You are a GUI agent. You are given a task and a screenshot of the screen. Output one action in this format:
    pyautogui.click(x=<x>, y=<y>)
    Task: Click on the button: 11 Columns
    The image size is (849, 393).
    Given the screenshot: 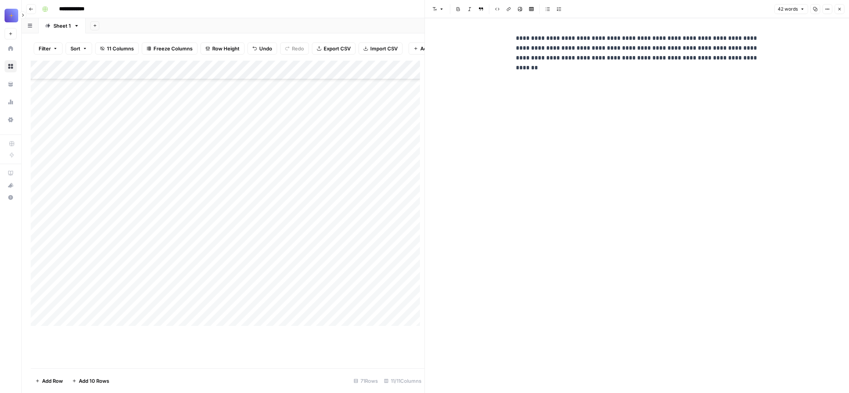 What is the action you would take?
    pyautogui.click(x=117, y=49)
    